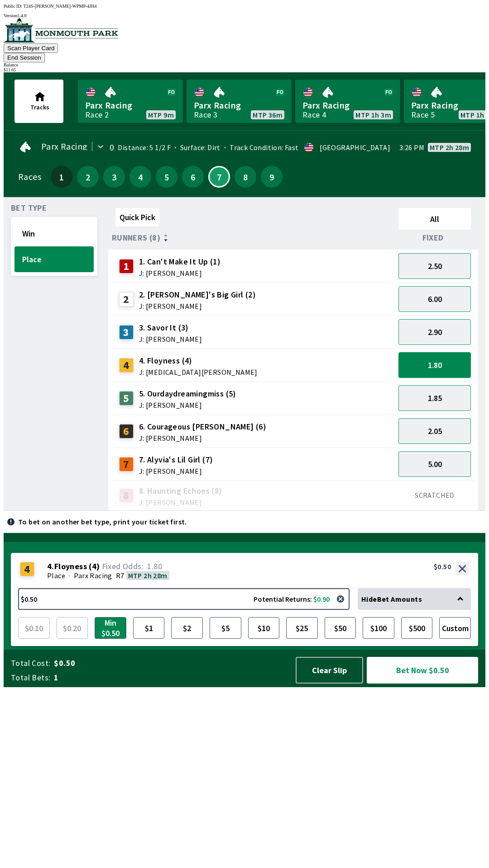  Describe the element at coordinates (136, 238) in the screenshot. I see `span: Runners (8)` at that location.